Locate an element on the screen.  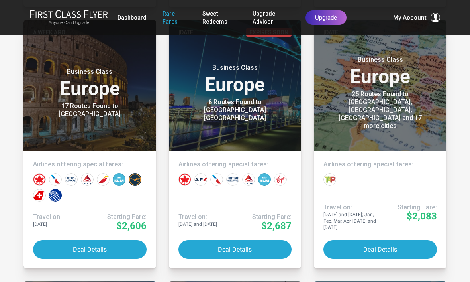
img: First Class Flyer is located at coordinates (69, 14).